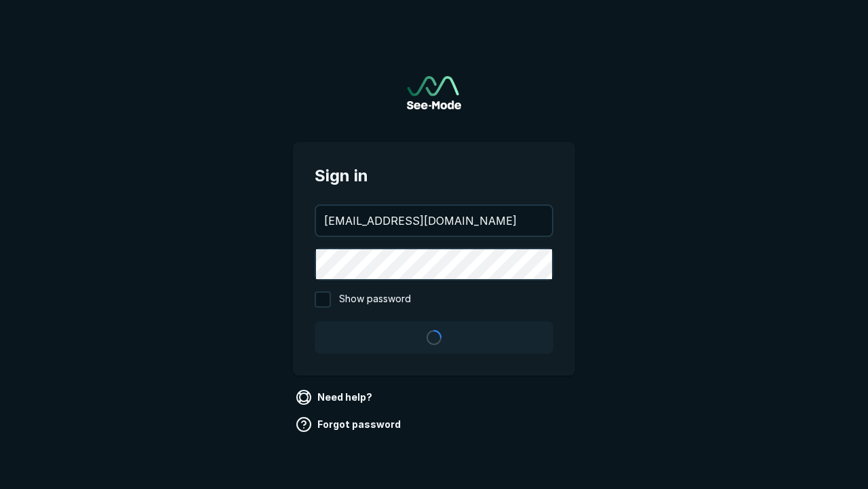 The width and height of the screenshot is (868, 489). I want to click on a: Go to sign in, so click(434, 93).